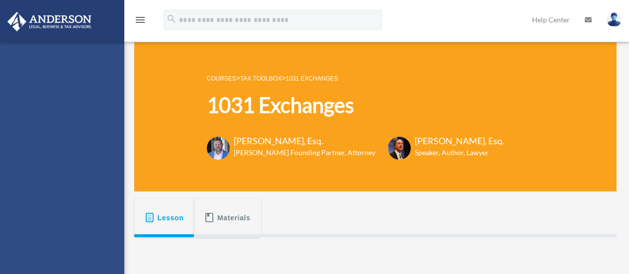  What do you see at coordinates (453, 153) in the screenshot?
I see `h6: Speaker, Author, Lawyer` at bounding box center [453, 153].